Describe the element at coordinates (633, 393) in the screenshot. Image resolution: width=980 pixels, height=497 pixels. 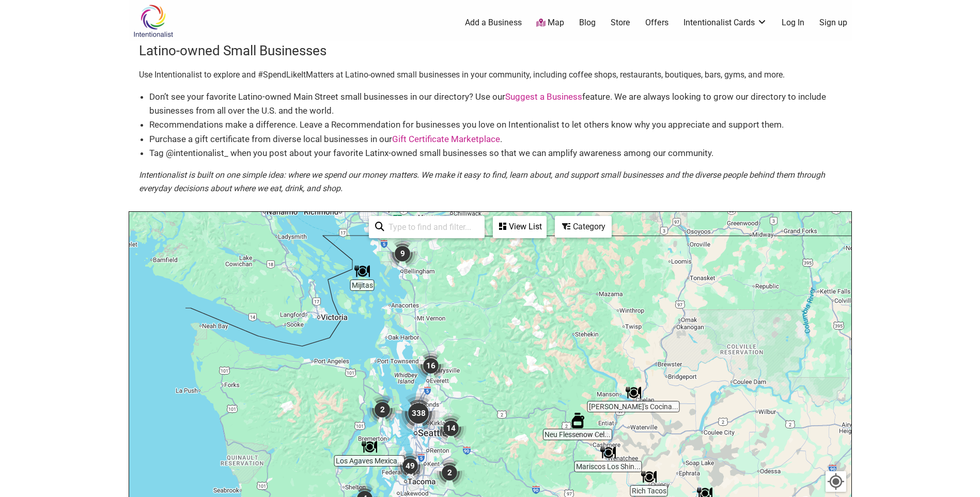
I see `div: Marcela's Cocina Mexicana` at that location.